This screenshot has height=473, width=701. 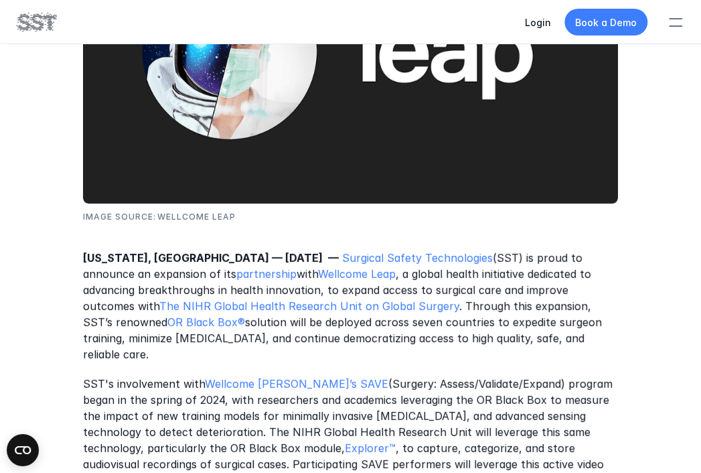 I want to click on p: Image Source:, so click(x=119, y=216).